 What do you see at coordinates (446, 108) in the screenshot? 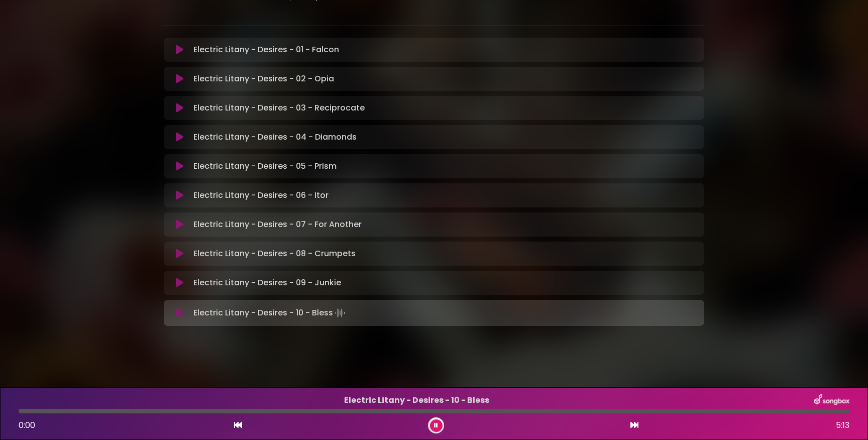
I see `p: Electric Litany - Desires - 03 - Reciprocate` at bounding box center [446, 108].